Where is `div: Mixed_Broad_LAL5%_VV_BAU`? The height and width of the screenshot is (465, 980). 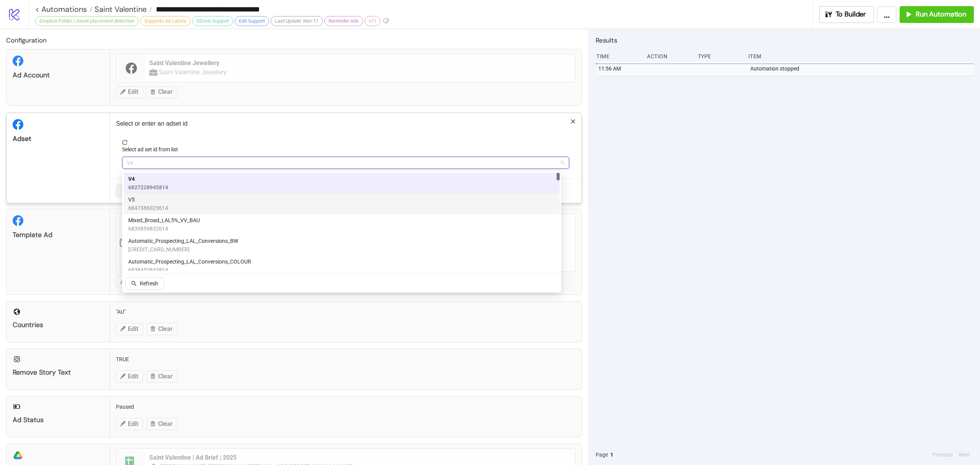
div: Mixed_Broad_LAL5%_VV_BAU is located at coordinates (341, 225).